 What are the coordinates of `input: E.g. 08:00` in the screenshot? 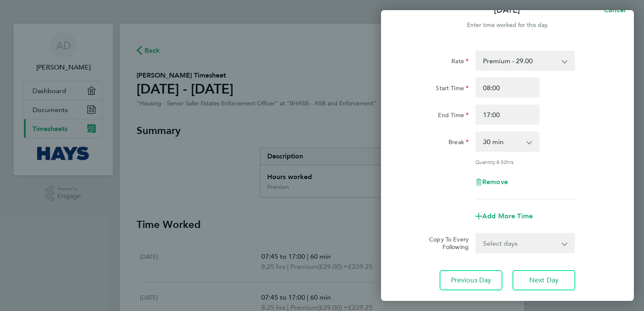 It's located at (507, 87).